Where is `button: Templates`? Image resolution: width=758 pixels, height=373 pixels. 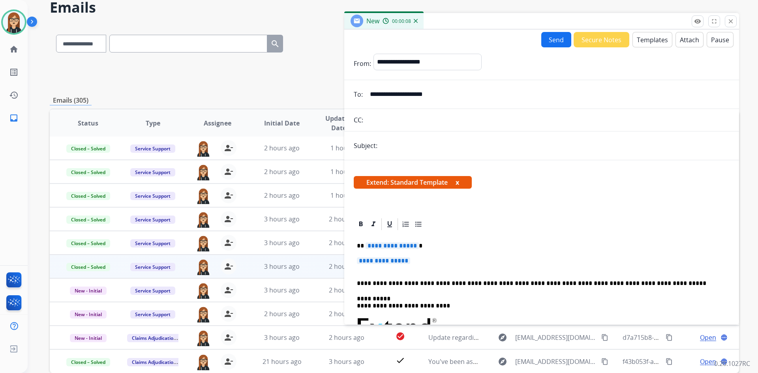 button: Templates is located at coordinates (652, 39).